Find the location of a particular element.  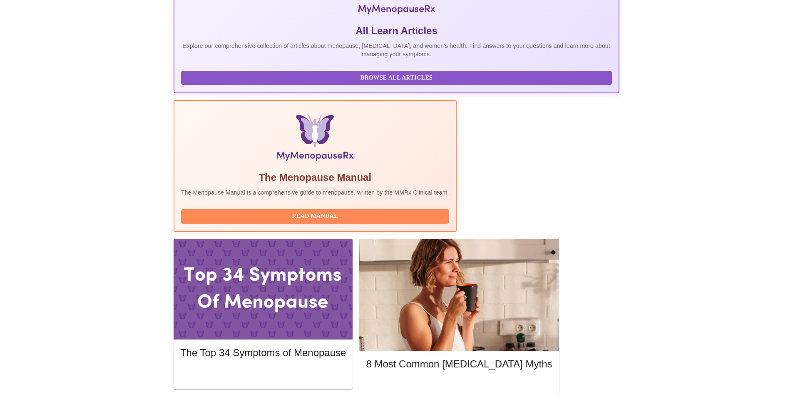

button: Browse All Articles is located at coordinates (396, 78).